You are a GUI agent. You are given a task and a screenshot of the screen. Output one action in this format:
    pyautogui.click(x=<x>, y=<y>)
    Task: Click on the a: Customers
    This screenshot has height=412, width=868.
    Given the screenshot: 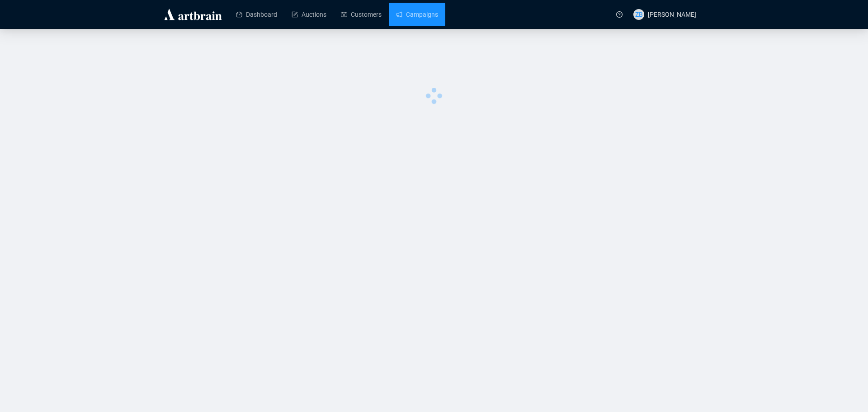 What is the action you would take?
    pyautogui.click(x=361, y=14)
    